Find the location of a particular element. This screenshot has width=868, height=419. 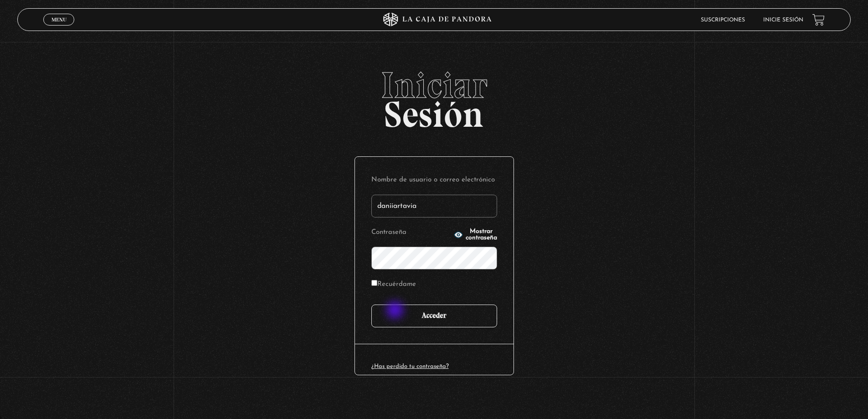

label: Nombre de usuario o correo electrónico is located at coordinates (434, 180).